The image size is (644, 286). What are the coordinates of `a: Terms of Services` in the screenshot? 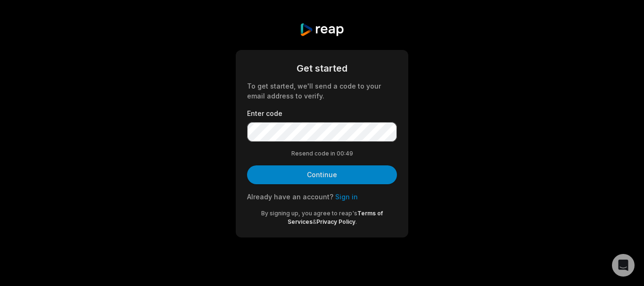 It's located at (335, 217).